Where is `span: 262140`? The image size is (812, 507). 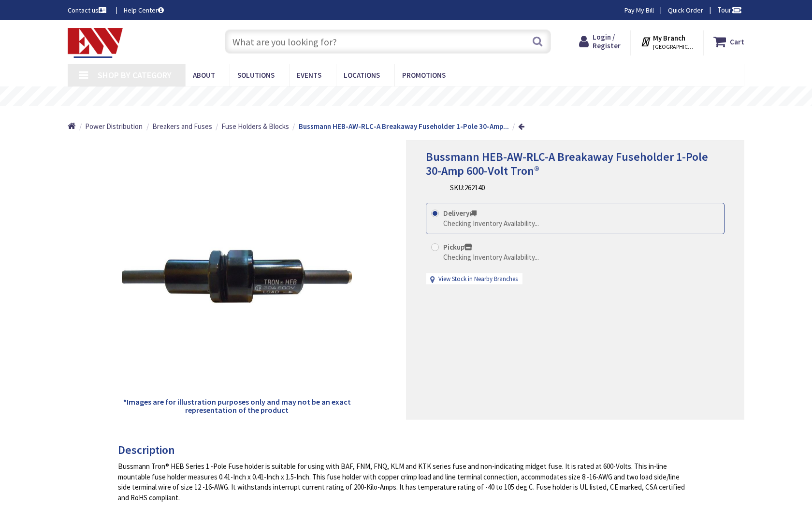
span: 262140 is located at coordinates (475, 188).